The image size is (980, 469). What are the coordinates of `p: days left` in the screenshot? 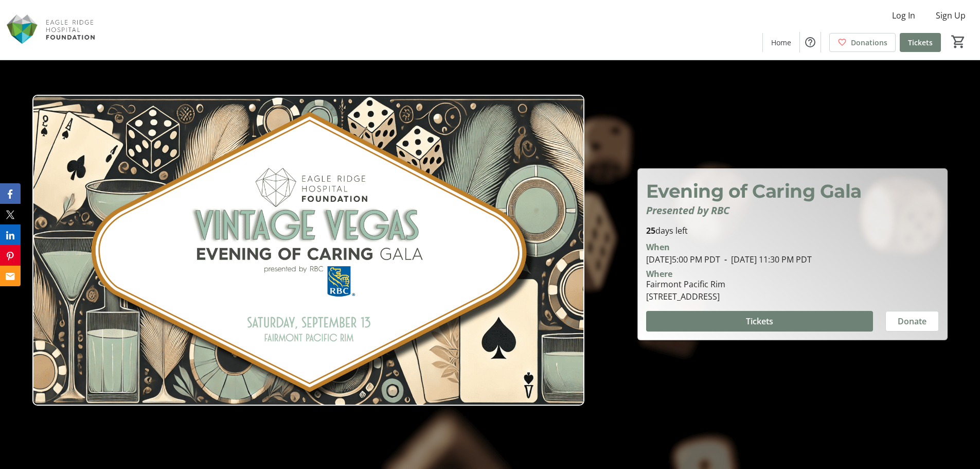 It's located at (792, 231).